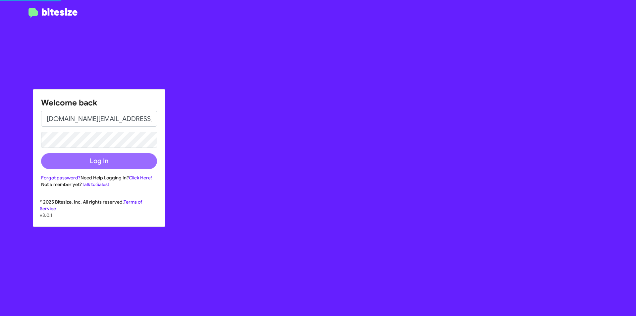 The image size is (636, 316). I want to click on button: Log In, so click(99, 161).